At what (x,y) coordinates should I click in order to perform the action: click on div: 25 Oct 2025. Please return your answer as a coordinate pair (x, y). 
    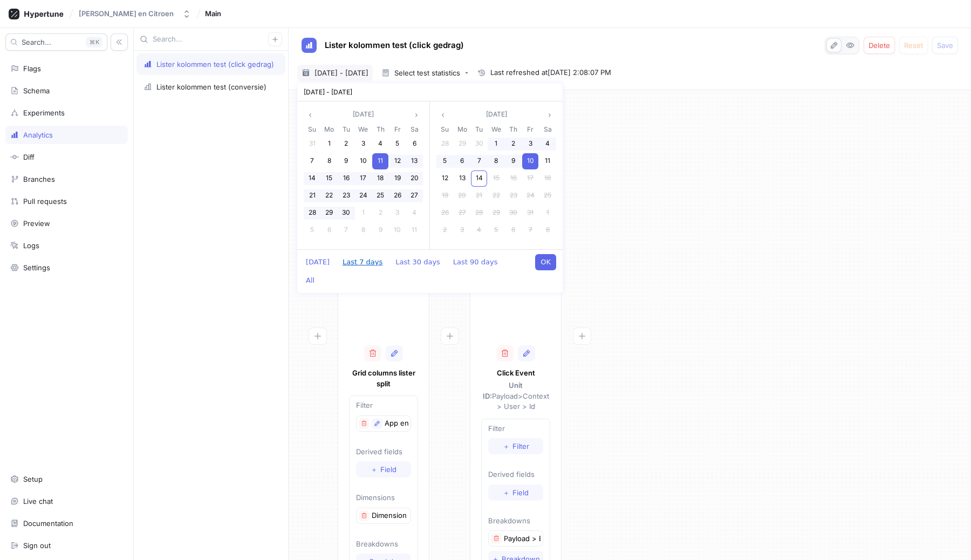
    Looking at the image, I should click on (548, 195).